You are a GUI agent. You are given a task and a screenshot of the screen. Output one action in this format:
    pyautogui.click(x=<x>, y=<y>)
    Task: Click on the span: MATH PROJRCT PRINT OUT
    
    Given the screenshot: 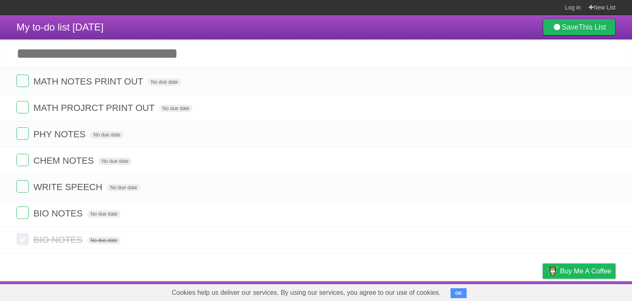 What is the action you would take?
    pyautogui.click(x=95, y=107)
    